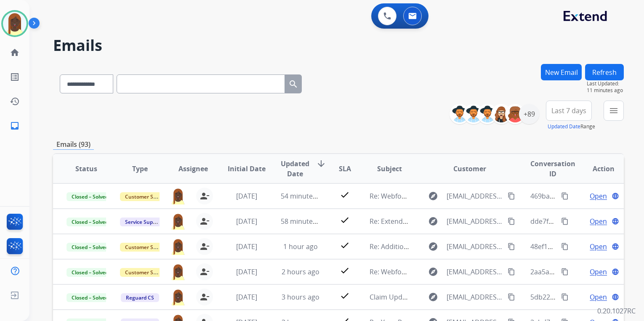 The width and height of the screenshot is (644, 321). What do you see at coordinates (73, 144) in the screenshot?
I see `p: Emails (93)` at bounding box center [73, 144].